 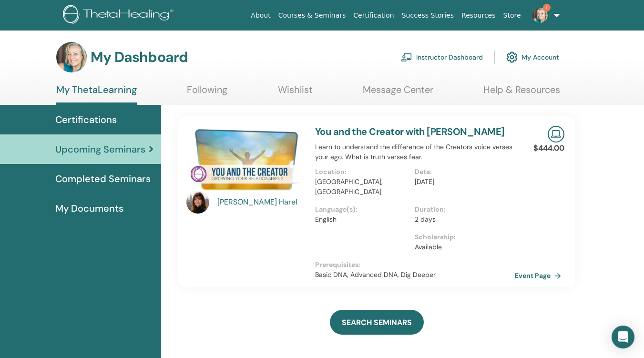 I want to click on a: Wishlist, so click(x=295, y=93).